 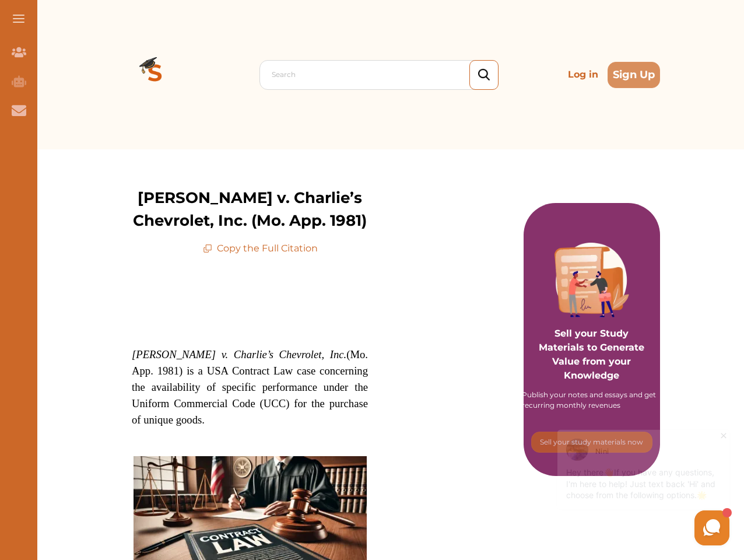 What do you see at coordinates (179, 57) in the screenshot?
I see `p: Hey there If you have any questions, I'm here to help! Just text back 'Hi' and choose from the fo...` at bounding box center [179, 57].